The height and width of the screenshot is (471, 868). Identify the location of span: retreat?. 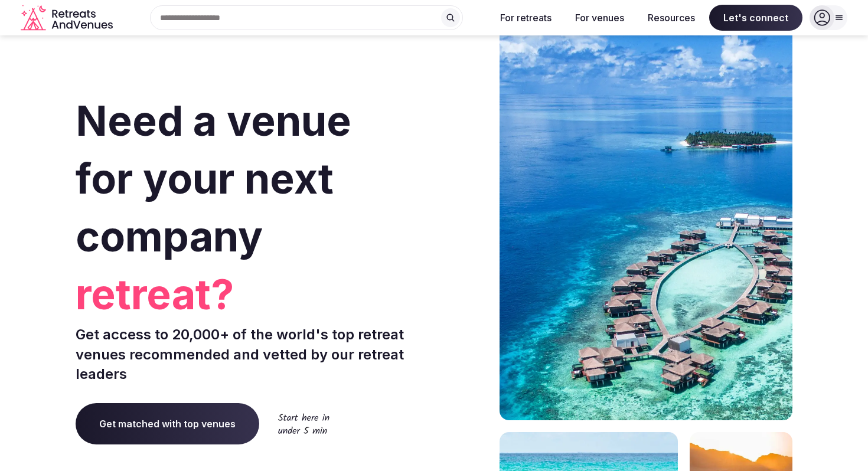
(252, 294).